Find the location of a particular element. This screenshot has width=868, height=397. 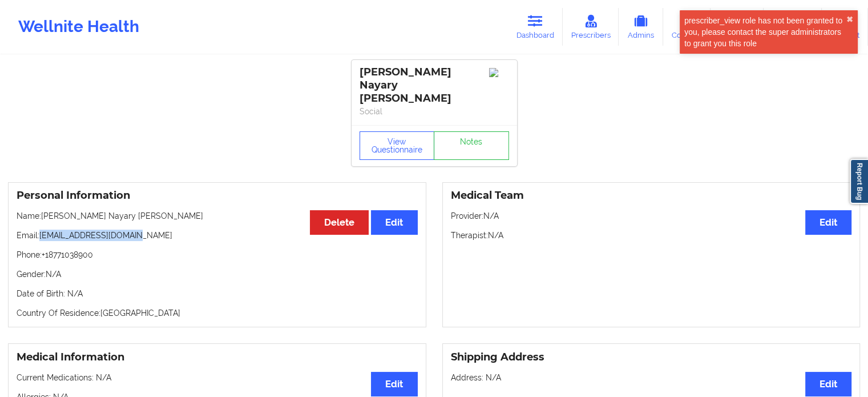

button: View Questionnaire is located at coordinates (398, 146).